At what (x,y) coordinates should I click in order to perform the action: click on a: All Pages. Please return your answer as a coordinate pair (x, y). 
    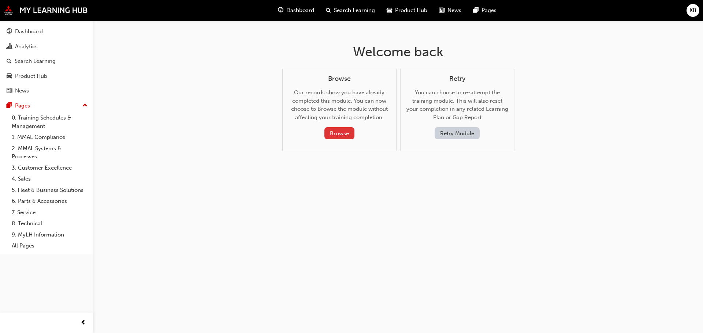
    Looking at the image, I should click on (49, 246).